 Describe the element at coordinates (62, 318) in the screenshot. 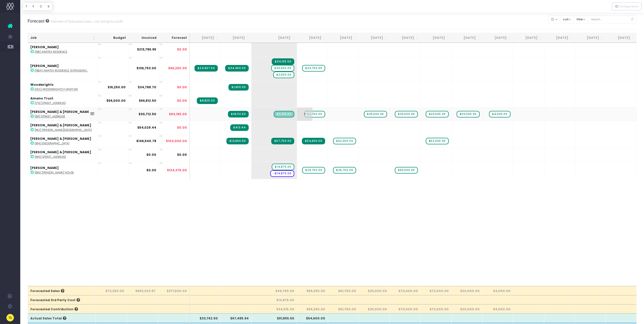

I see `th: Actual Sales Total` at that location.